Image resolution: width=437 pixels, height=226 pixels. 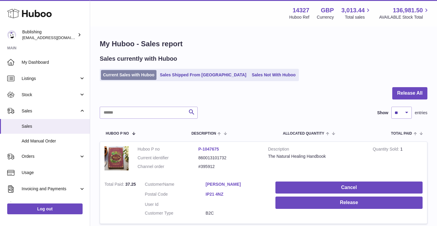 I want to click on h1: My Huboo - Sales report, so click(x=263, y=44).